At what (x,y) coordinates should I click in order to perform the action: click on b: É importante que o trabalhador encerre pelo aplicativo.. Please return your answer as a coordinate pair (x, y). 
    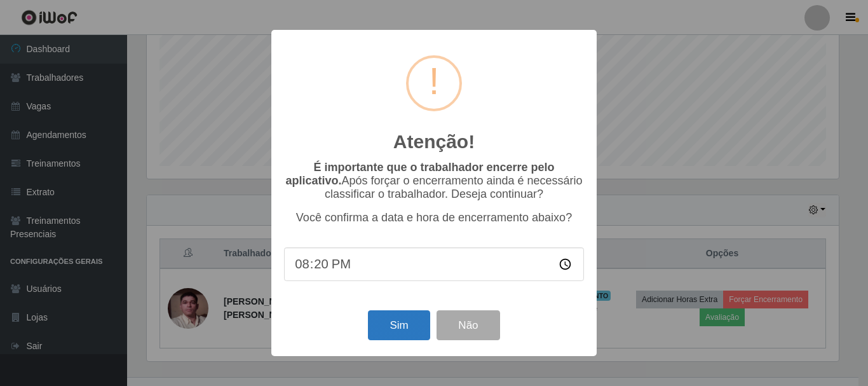
    Looking at the image, I should click on (420, 173).